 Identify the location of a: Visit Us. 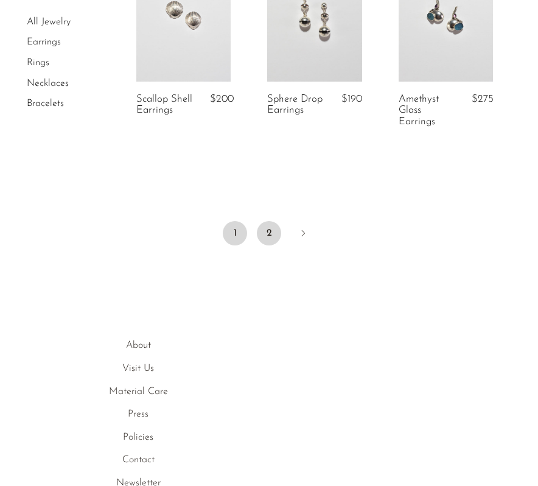
(138, 368).